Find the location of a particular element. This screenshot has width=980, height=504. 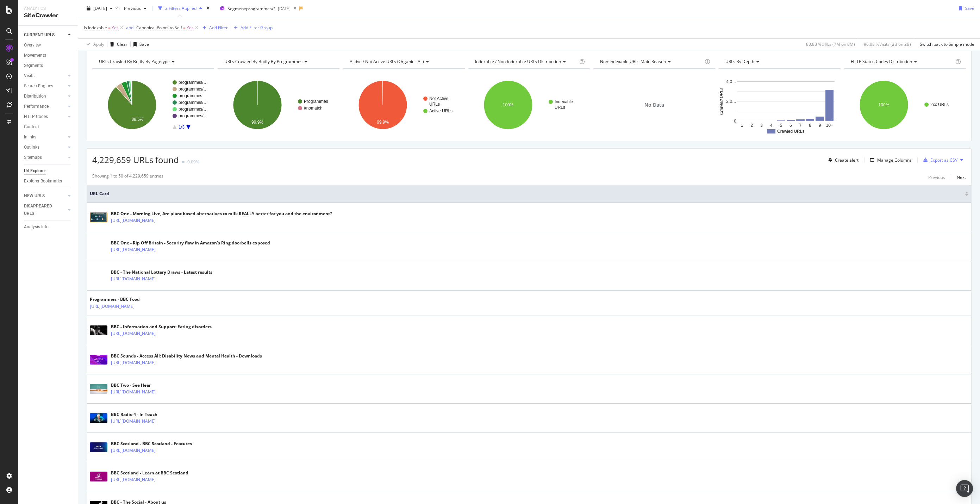

text: Not Active is located at coordinates (438, 99).